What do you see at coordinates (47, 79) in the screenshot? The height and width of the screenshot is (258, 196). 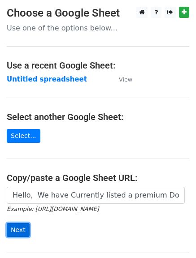 I see `strong: Untitled spreadsheet` at bounding box center [47, 79].